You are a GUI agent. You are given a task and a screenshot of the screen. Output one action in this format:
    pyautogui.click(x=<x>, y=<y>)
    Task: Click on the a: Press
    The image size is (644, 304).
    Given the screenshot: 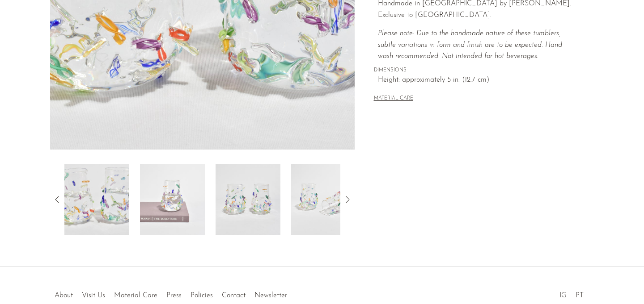 What is the action you would take?
    pyautogui.click(x=174, y=295)
    